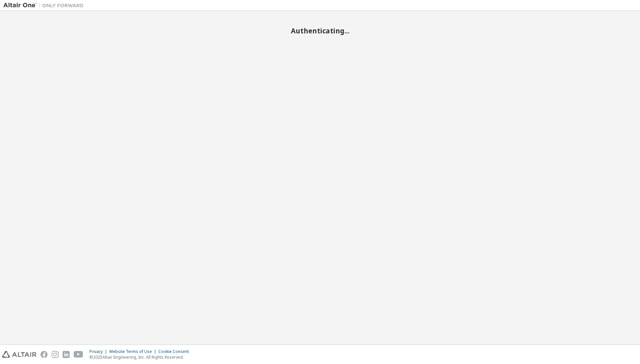  What do you see at coordinates (320, 31) in the screenshot?
I see `h2: Authenticating...` at bounding box center [320, 31].